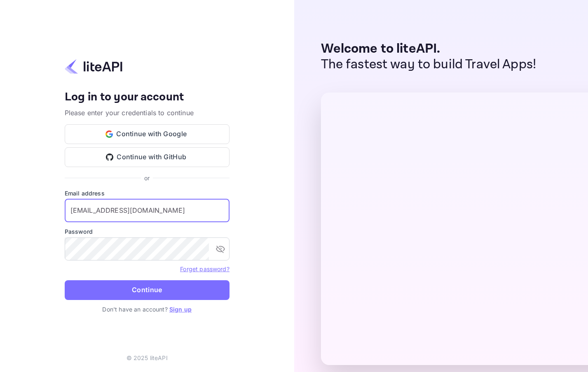  I want to click on p: Please enter your credentials to continue, so click(147, 113).